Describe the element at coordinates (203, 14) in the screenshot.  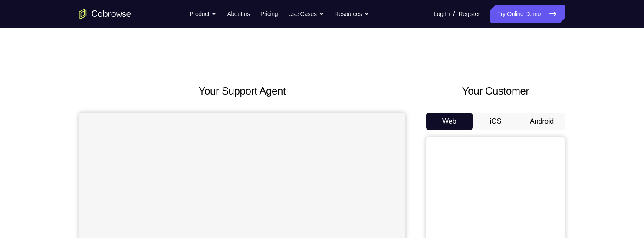
I see `button: Product` at that location.